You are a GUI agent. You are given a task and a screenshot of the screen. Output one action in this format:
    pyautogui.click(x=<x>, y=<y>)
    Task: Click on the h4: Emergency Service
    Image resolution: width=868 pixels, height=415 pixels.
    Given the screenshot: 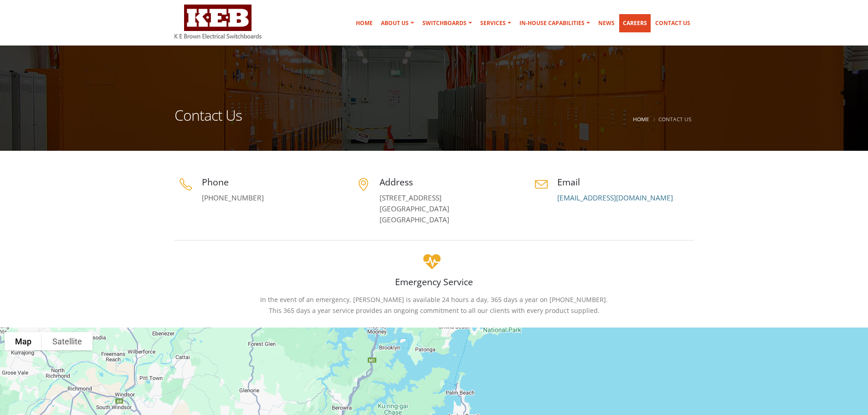 What is the action you would take?
    pyautogui.click(x=434, y=282)
    